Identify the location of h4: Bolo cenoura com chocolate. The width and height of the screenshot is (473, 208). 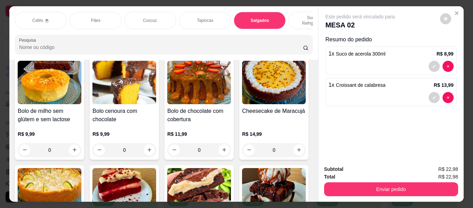
(124, 115).